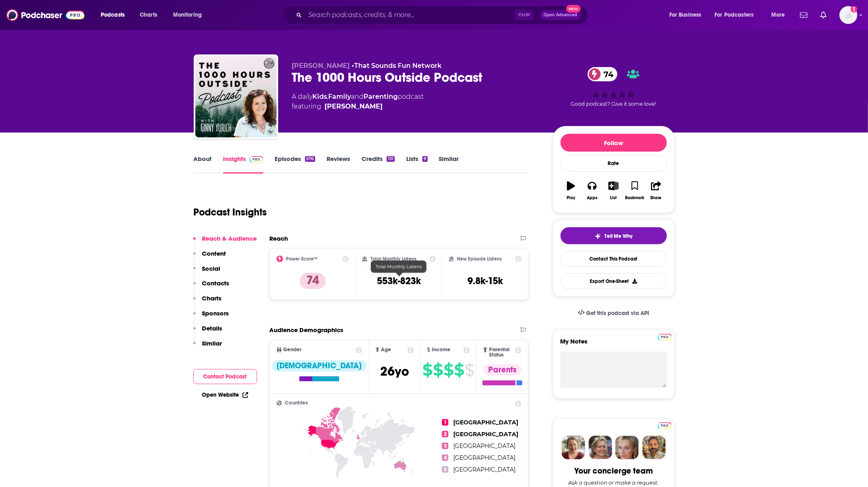  What do you see at coordinates (230, 212) in the screenshot?
I see `h1: Podcast Insights` at bounding box center [230, 212].